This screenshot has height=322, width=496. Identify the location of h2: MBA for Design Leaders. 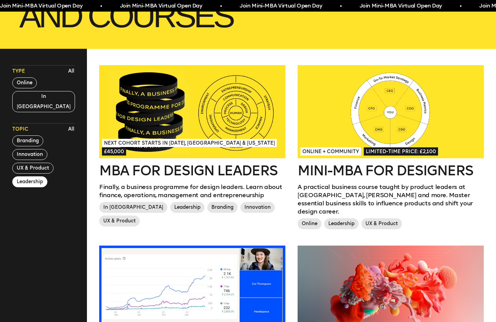
(192, 170).